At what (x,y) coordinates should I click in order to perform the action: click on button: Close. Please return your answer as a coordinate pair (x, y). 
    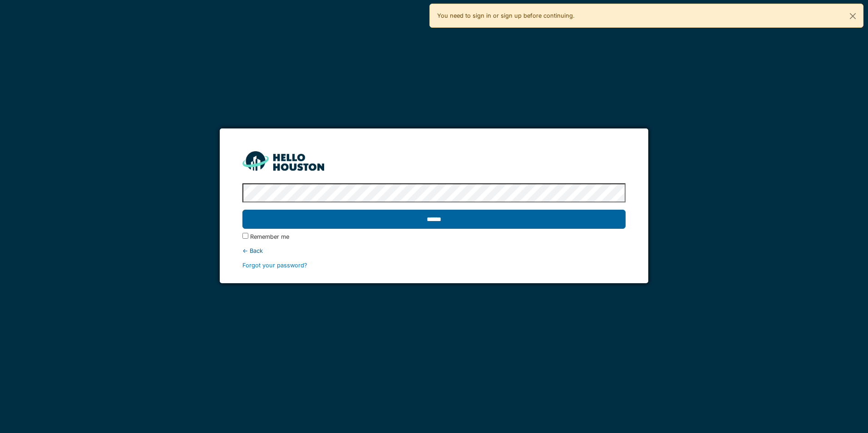
    Looking at the image, I should click on (853, 16).